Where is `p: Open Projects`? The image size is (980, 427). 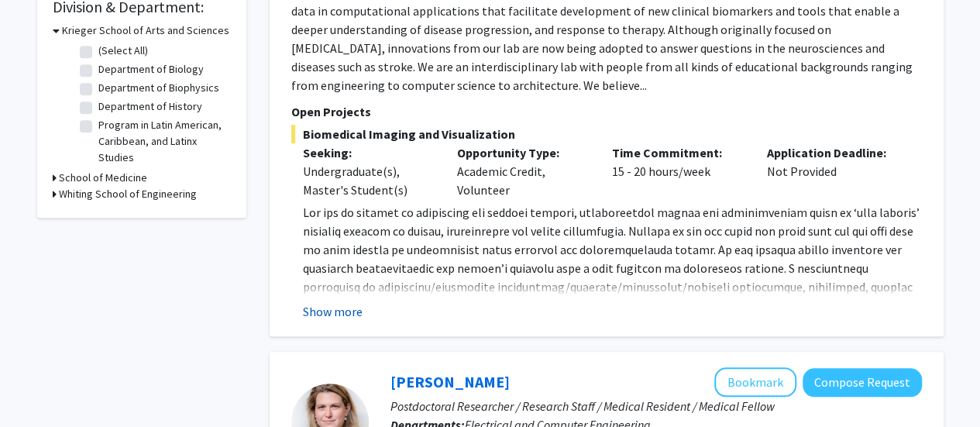
p: Open Projects is located at coordinates (607, 112).